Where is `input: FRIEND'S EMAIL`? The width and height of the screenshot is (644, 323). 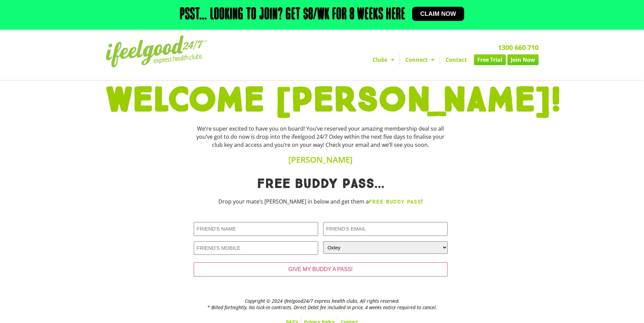
input: FRIEND'S EMAIL is located at coordinates (385, 229).